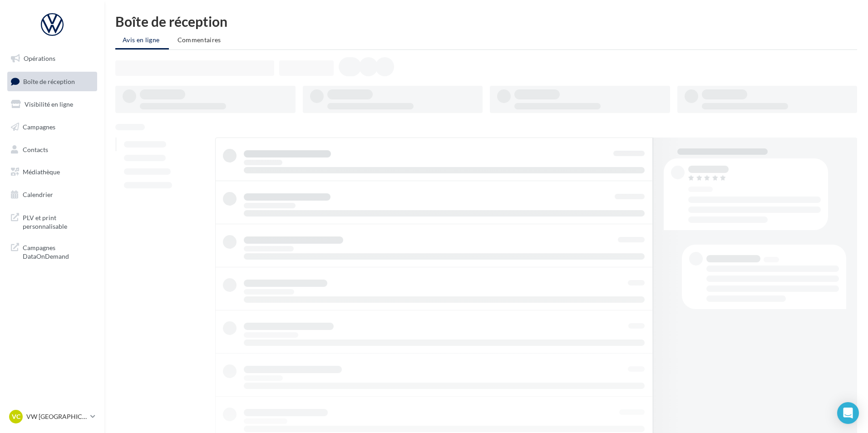  What do you see at coordinates (52, 150) in the screenshot?
I see `a: Contacts` at bounding box center [52, 150].